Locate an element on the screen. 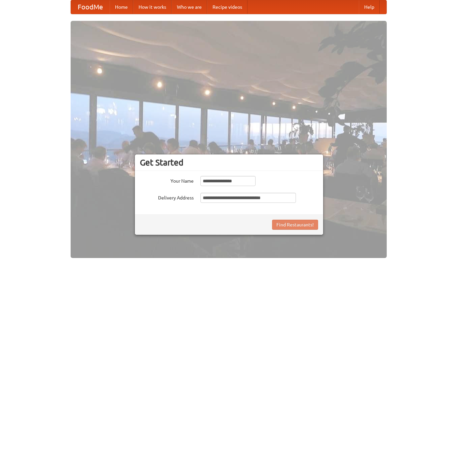 The image size is (457, 476). label: Your Name is located at coordinates (167, 180).